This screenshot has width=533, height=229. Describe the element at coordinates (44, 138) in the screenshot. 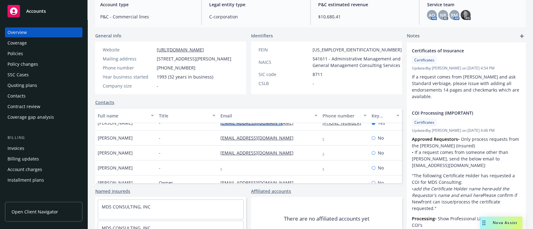

I see `div: Billing` at that location.